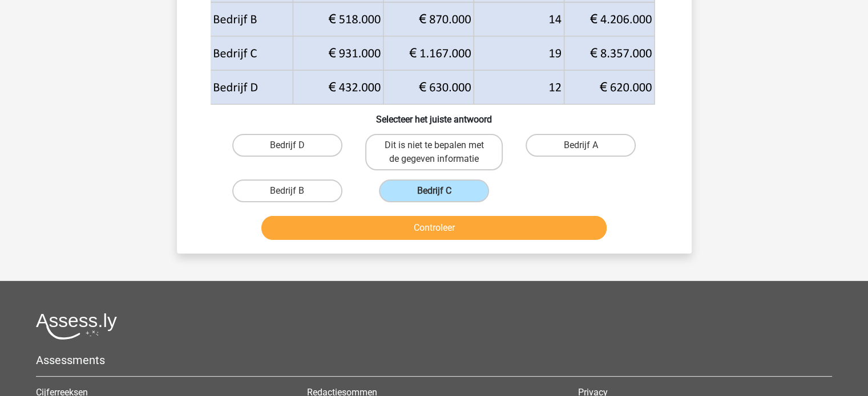 This screenshot has width=868, height=396. Describe the element at coordinates (434, 114) in the screenshot. I see `h6: Selecteer het juiste antwoord` at that location.